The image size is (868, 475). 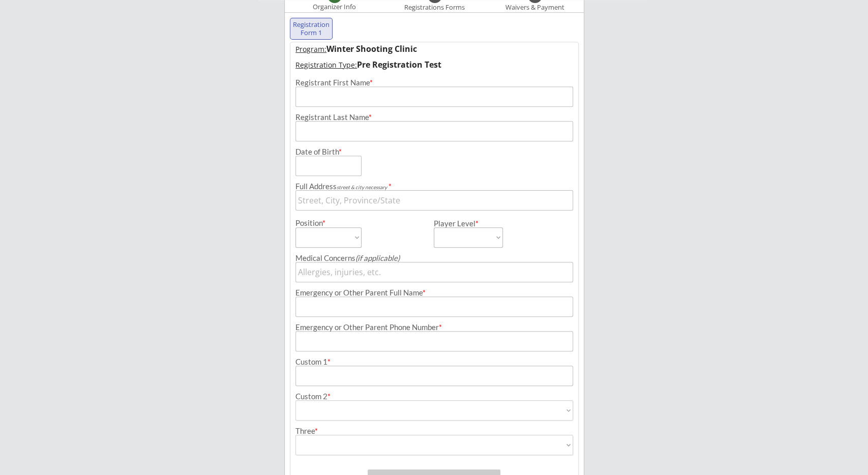 I want to click on div: Position, so click(x=321, y=223).